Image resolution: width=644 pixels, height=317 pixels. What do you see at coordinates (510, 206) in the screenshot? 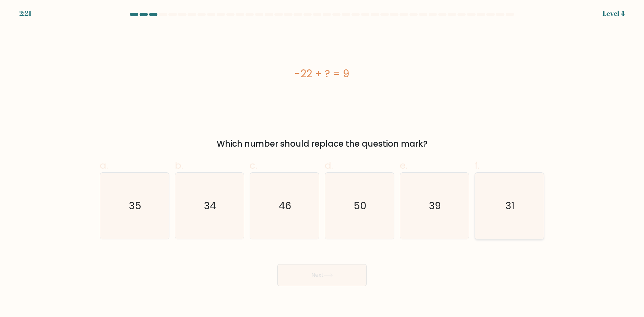
I see `text: 31` at bounding box center [510, 206].